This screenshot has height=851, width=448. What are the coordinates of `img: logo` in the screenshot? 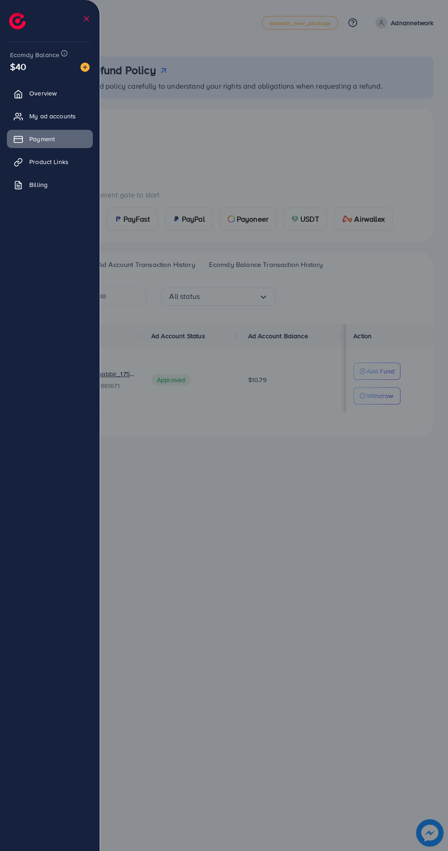 It's located at (17, 21).